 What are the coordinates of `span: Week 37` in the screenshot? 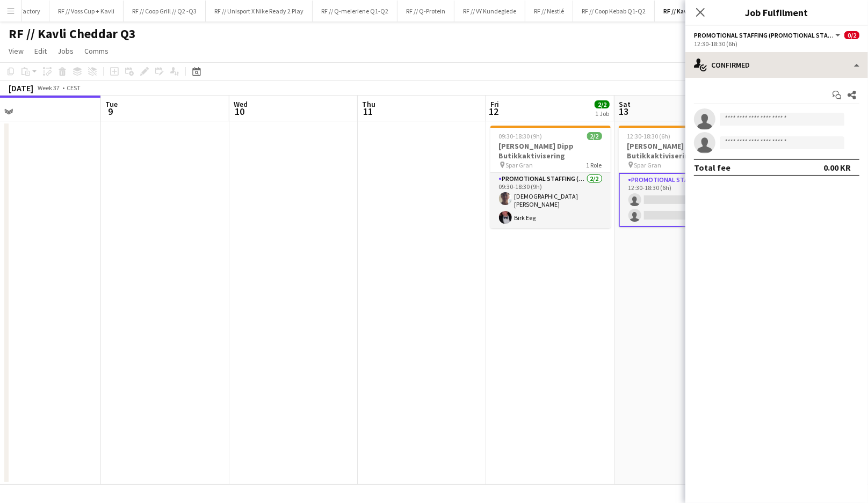 It's located at (49, 87).